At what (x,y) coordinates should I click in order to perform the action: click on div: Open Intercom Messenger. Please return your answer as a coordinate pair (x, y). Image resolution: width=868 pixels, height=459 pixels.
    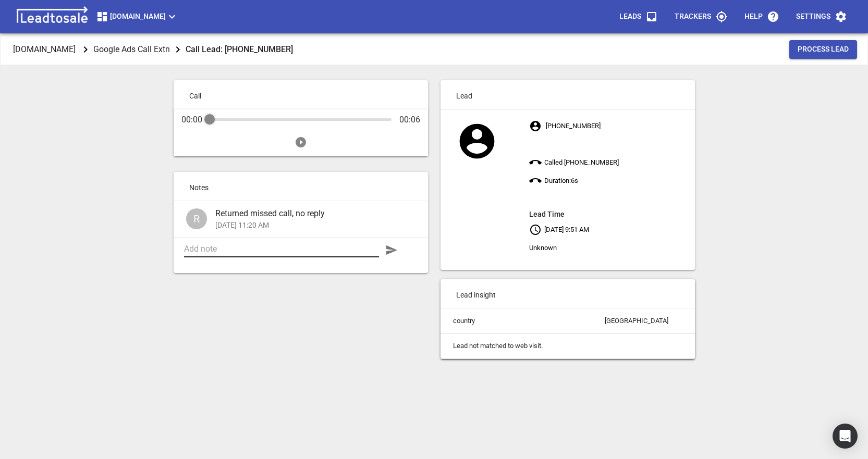
    Looking at the image, I should click on (845, 436).